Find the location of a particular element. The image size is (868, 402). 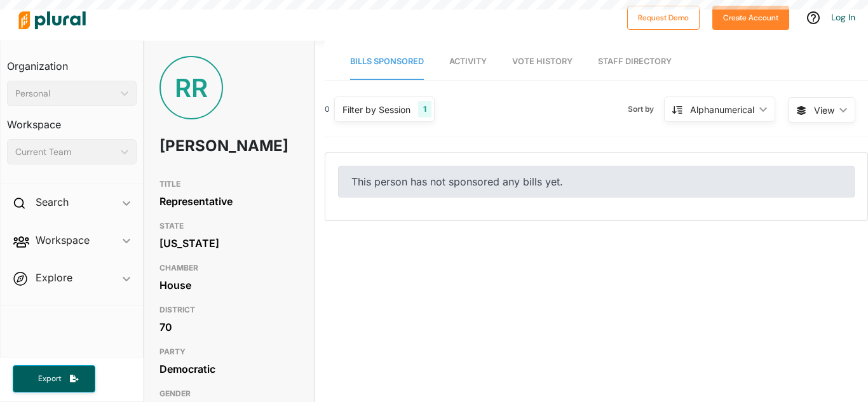

a: Staff Directory is located at coordinates (635, 62).